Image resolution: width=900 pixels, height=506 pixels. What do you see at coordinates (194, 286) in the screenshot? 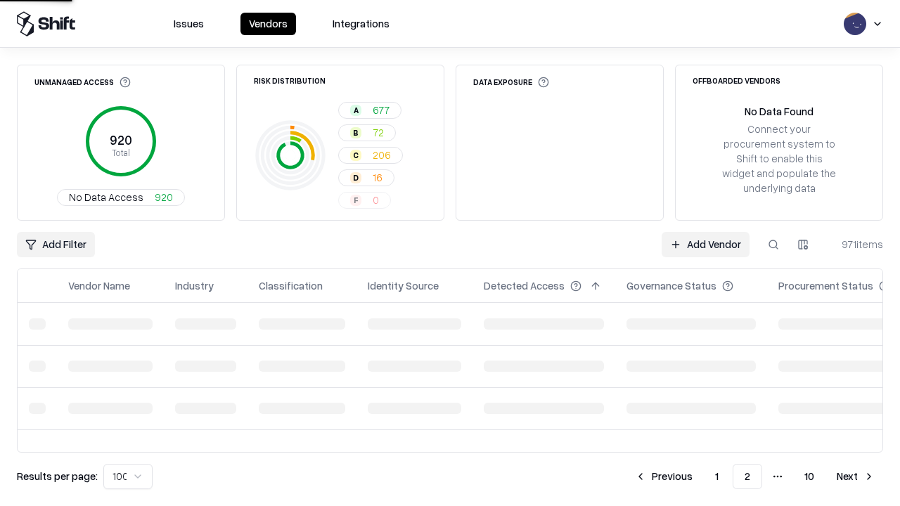
I see `div: Industry` at bounding box center [194, 286].